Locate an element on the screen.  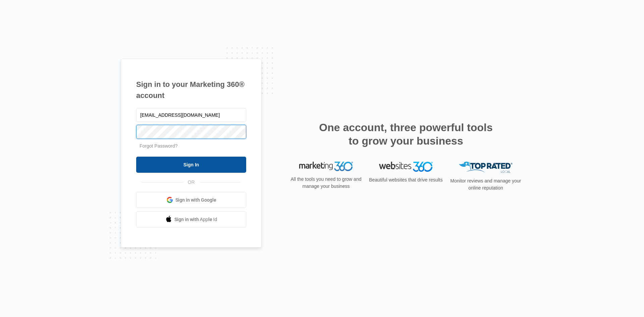
input: Sign In is located at coordinates (191, 165).